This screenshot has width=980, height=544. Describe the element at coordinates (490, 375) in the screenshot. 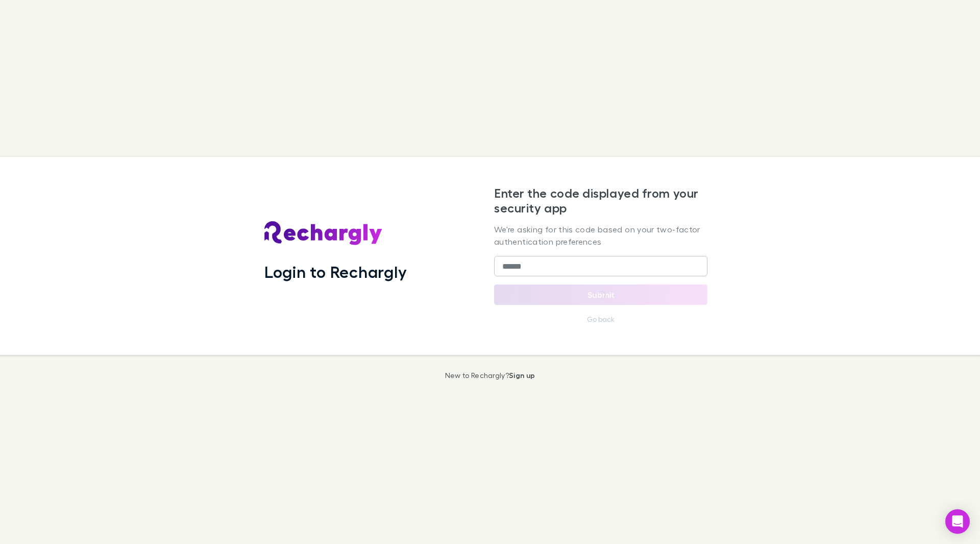

I see `p: New to Rechargly?` at that location.